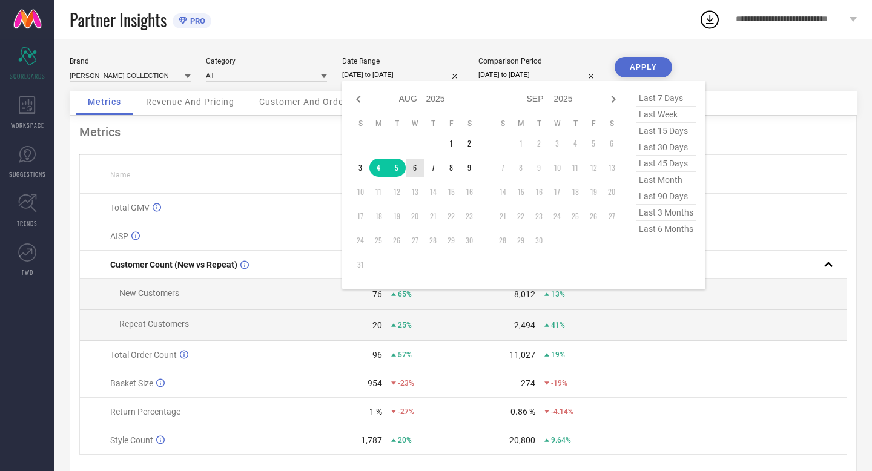  I want to click on td: Mon Aug 25 2025, so click(379, 241).